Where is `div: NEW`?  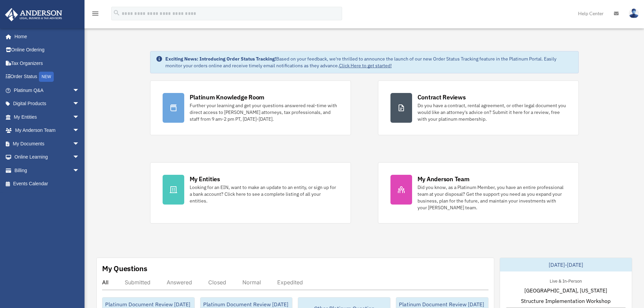 div: NEW is located at coordinates (47, 77).